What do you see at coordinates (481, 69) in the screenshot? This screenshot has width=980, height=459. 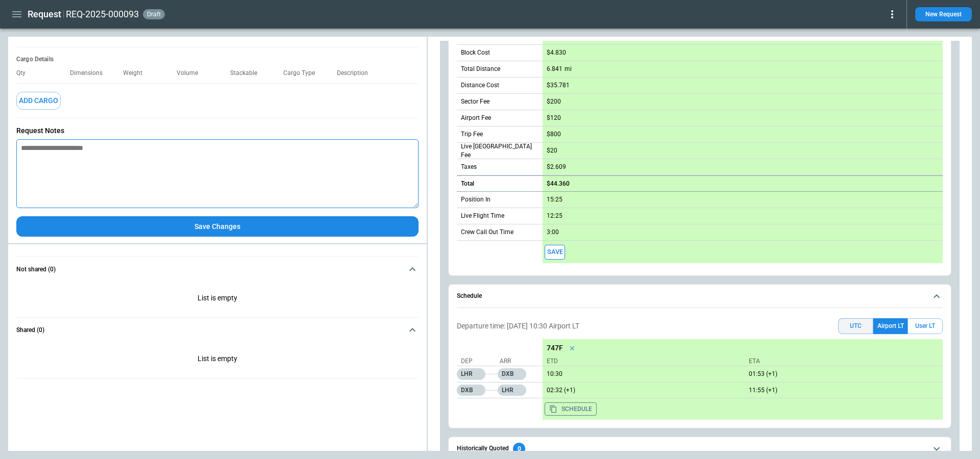 I see `p: Total Distance` at bounding box center [481, 69].